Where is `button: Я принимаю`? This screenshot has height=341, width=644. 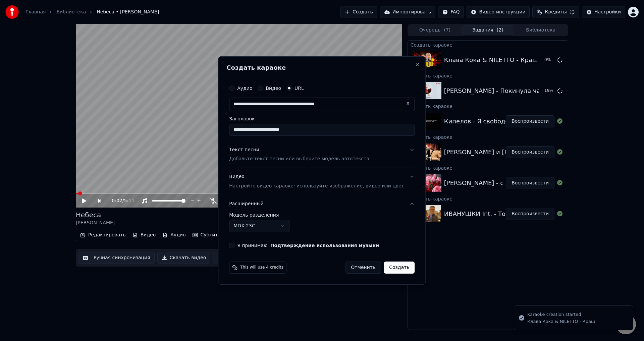 button: Я принимаю is located at coordinates (324, 246).